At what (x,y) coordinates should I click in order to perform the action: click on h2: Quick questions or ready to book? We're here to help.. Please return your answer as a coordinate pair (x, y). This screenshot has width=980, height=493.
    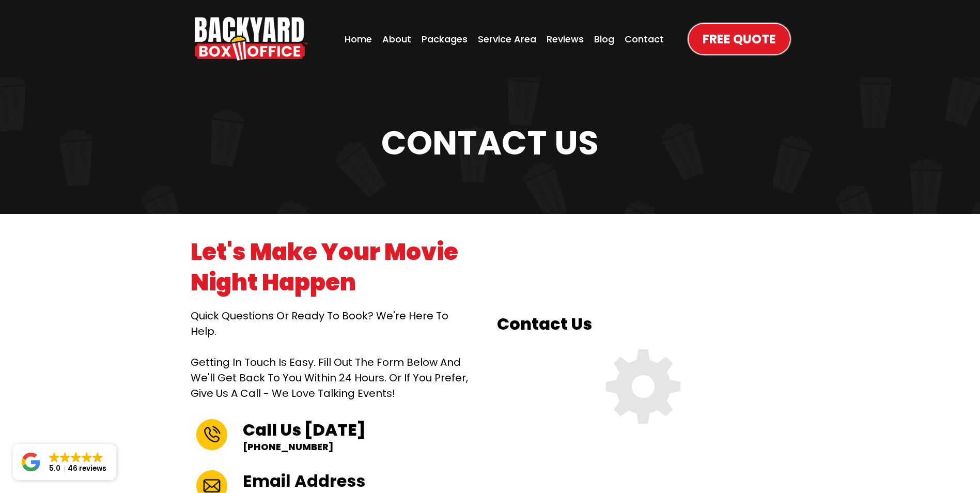
    Looking at the image, I should click on (332, 324).